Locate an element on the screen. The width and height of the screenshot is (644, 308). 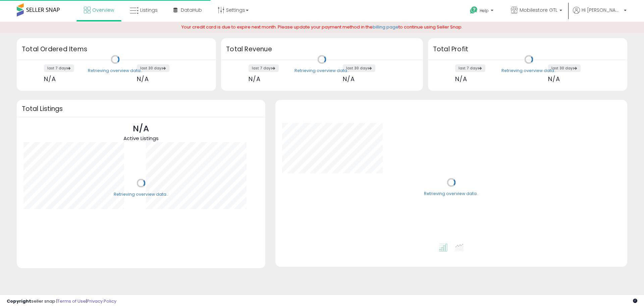
span: Overview is located at coordinates (103, 10).